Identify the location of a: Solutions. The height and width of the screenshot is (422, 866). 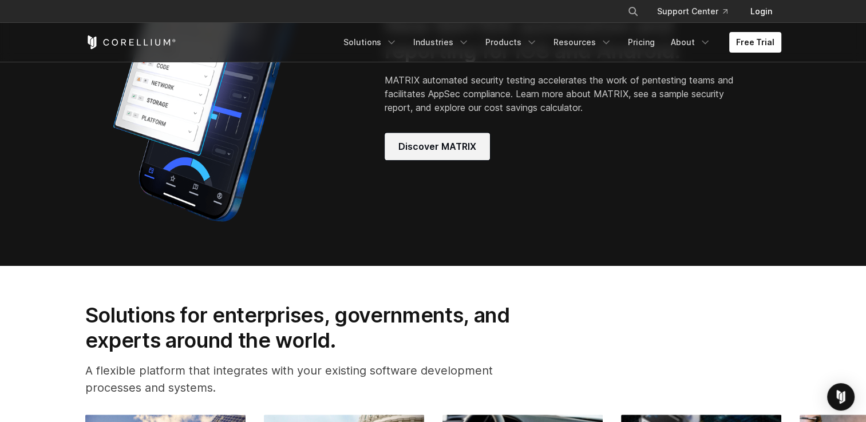
(370, 42).